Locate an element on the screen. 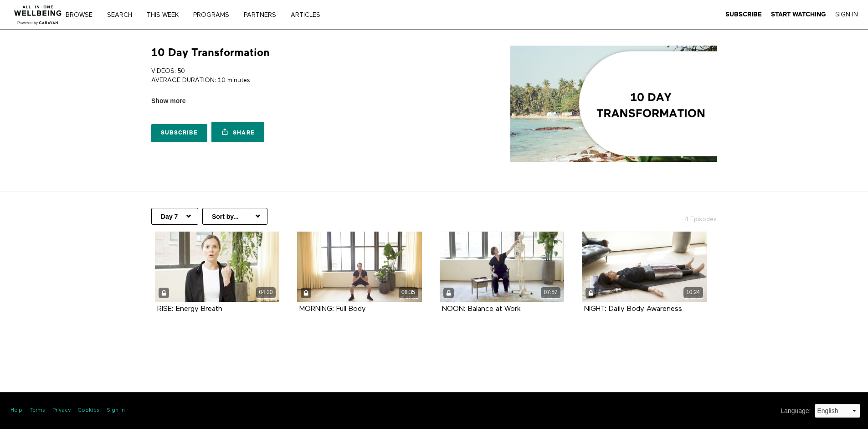 This screenshot has height=429, width=868. a: ARTICLES is located at coordinates (309, 15).